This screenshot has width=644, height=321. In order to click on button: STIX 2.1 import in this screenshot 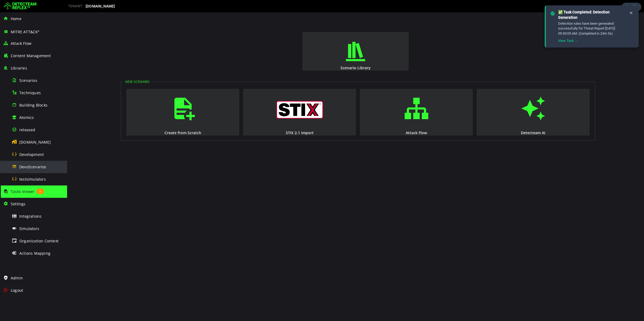, I will do `click(233, 100)`.